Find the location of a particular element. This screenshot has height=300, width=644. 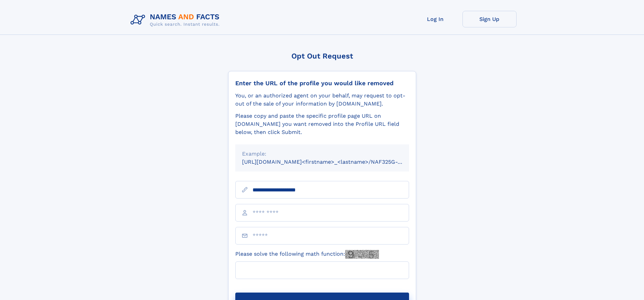

div: Enter the URL of the profile you would like removed is located at coordinates (322, 83).